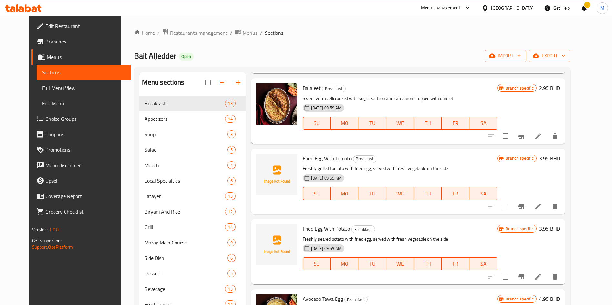  I want to click on span: Coupons, so click(85, 134).